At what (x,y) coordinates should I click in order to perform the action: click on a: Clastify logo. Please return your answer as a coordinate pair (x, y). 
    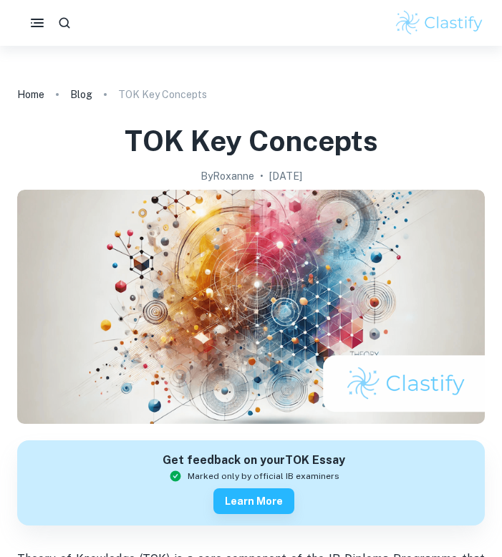
    Looking at the image, I should click on (439, 23).